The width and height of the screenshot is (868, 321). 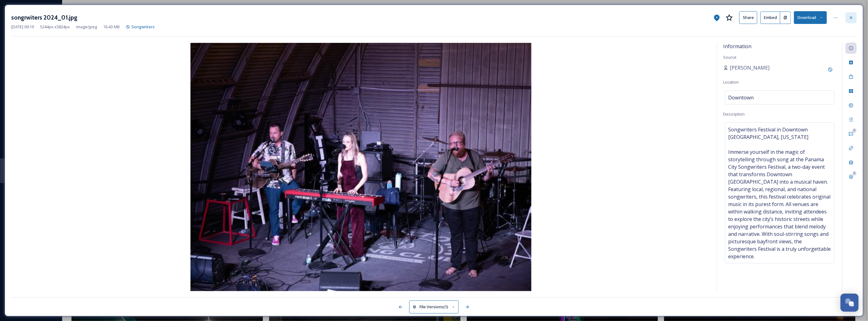 I want to click on button: Download, so click(x=811, y=17).